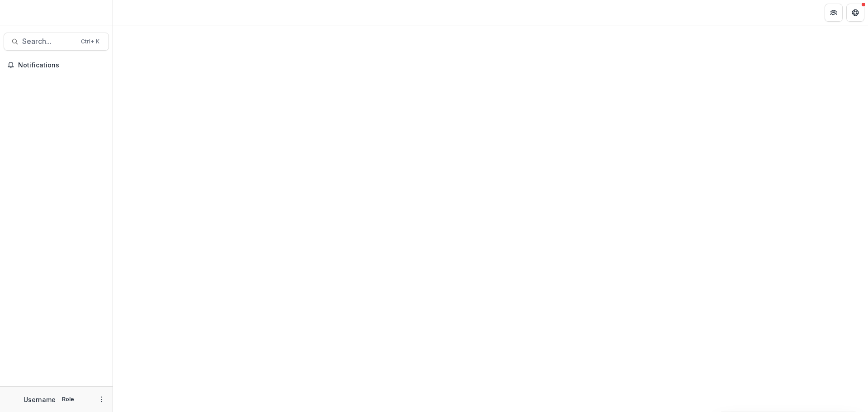 This screenshot has height=412, width=868. I want to click on span: Search..., so click(49, 41).